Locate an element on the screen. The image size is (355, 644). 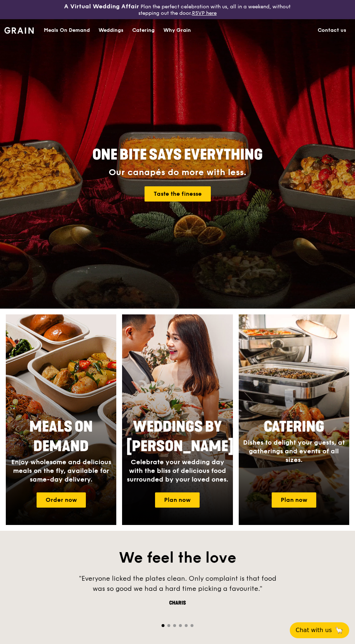
a: CateringDishes to delight your guests, at gatherings and events of all sizes.Plan now is located at coordinates (294, 420).